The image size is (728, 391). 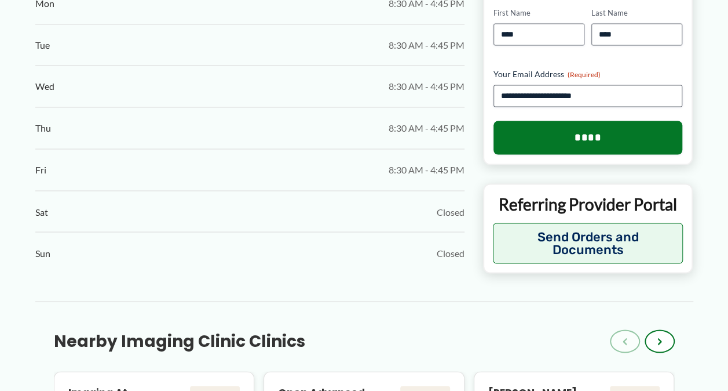 I want to click on span: Sat, so click(x=42, y=211).